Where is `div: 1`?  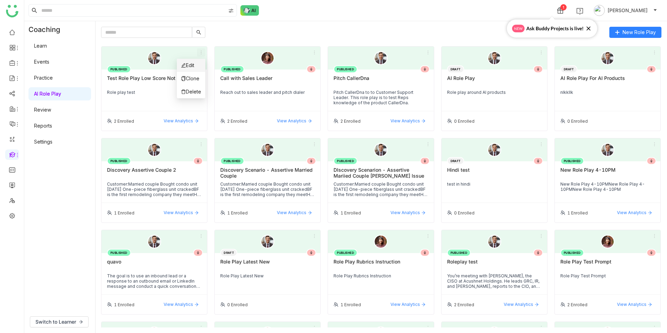
div: 1 is located at coordinates (564, 7).